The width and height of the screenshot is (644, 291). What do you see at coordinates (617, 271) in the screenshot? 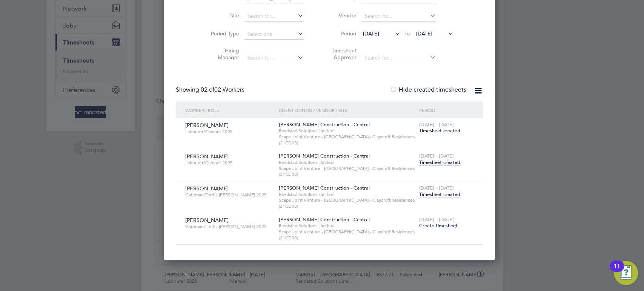
I see `div: 11` at bounding box center [617, 271].